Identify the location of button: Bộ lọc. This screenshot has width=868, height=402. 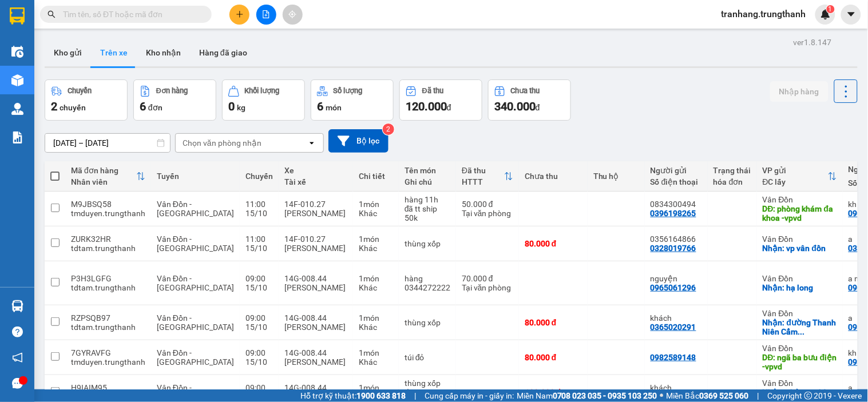
(359, 141).